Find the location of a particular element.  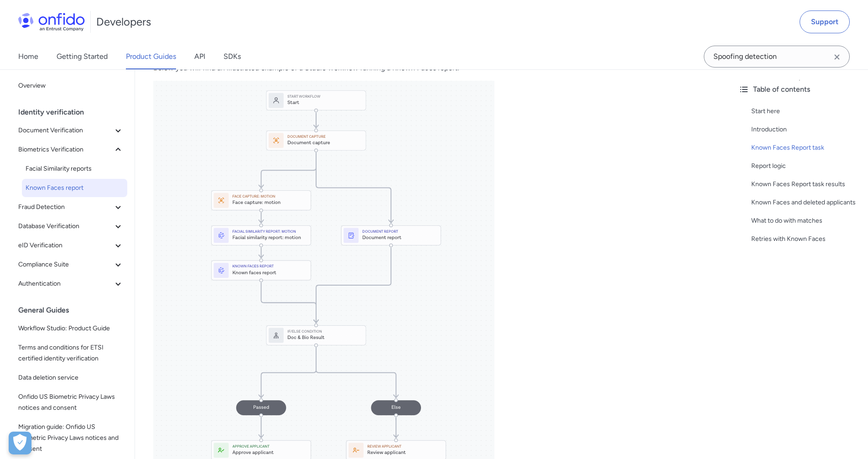

a: Known Faces Report task is located at coordinates (806, 148).